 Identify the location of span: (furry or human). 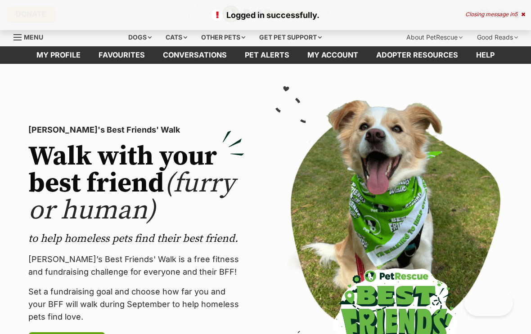
(131, 197).